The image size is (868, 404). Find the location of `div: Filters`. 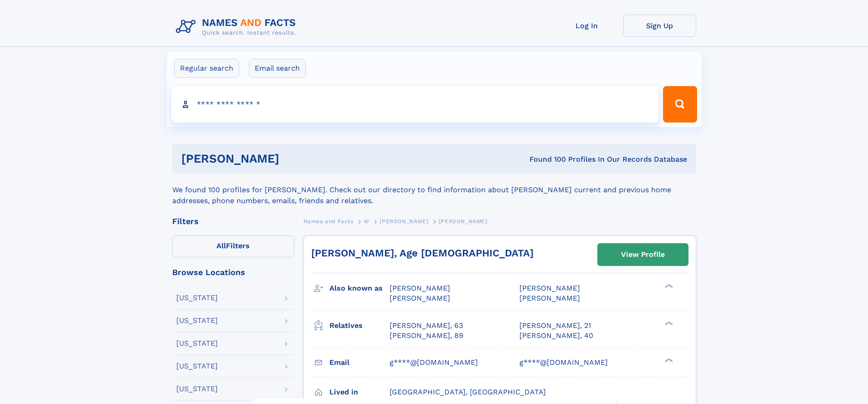

div: Filters is located at coordinates (233, 222).